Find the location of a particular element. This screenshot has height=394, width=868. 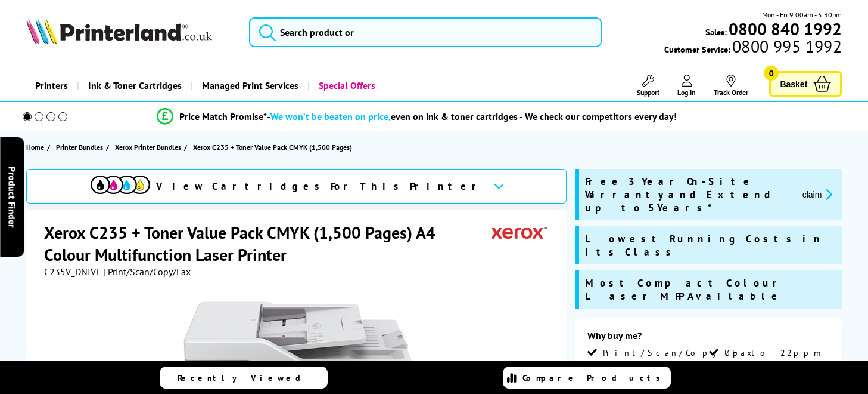

span: Mon - Fri 9:00am - 5:30pm is located at coordinates (802, 14).